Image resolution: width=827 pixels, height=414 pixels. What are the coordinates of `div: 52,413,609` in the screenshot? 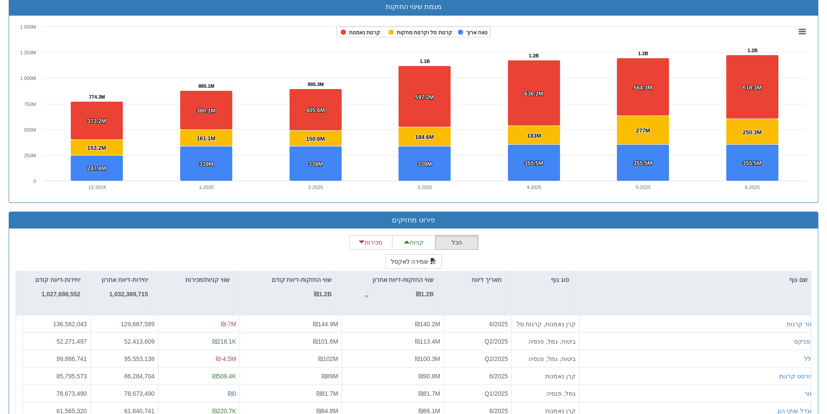 It's located at (124, 341).